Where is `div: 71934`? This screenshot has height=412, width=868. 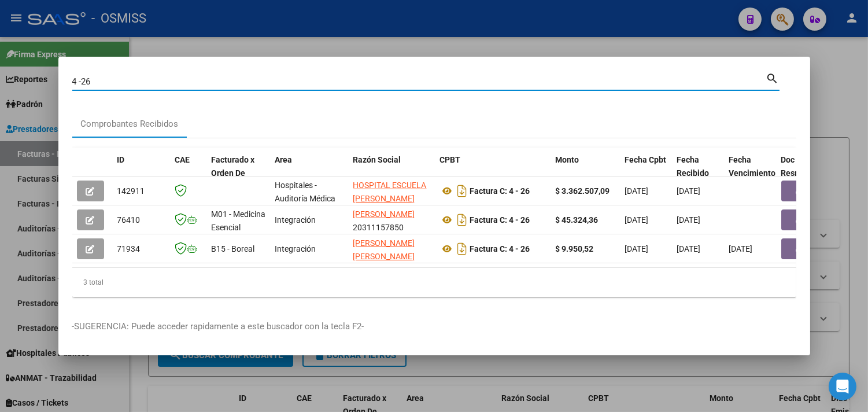 div: 71934 is located at coordinates (142, 249).